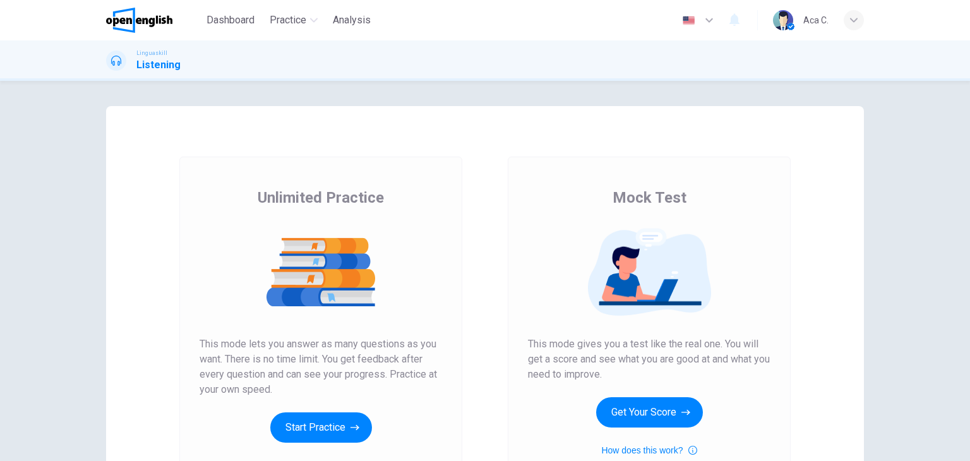 The height and width of the screenshot is (461, 970). I want to click on button: Start Practice, so click(321, 427).